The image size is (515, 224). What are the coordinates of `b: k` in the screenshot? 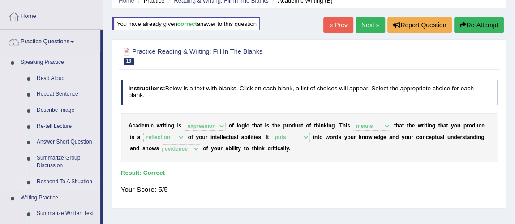 It's located at (325, 126).